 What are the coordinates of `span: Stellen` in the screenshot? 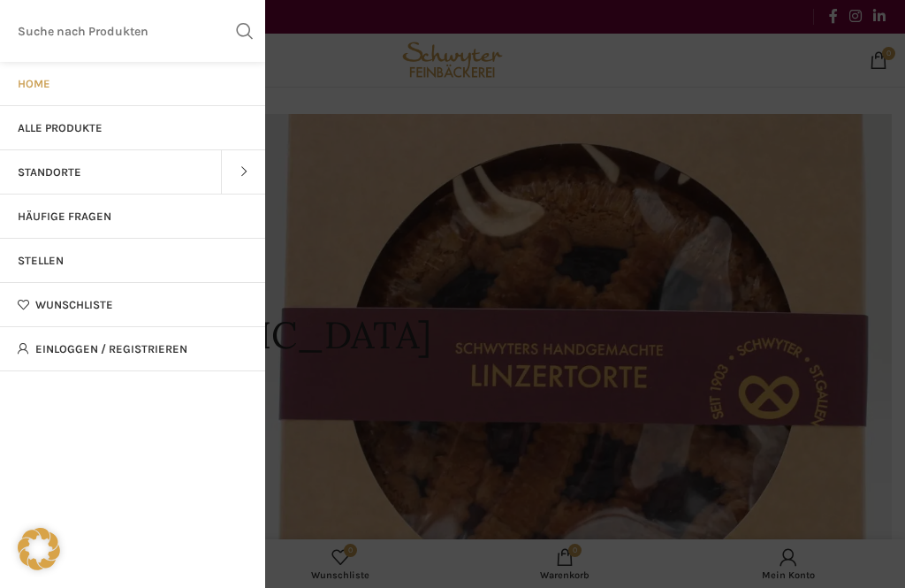 It's located at (40, 260).